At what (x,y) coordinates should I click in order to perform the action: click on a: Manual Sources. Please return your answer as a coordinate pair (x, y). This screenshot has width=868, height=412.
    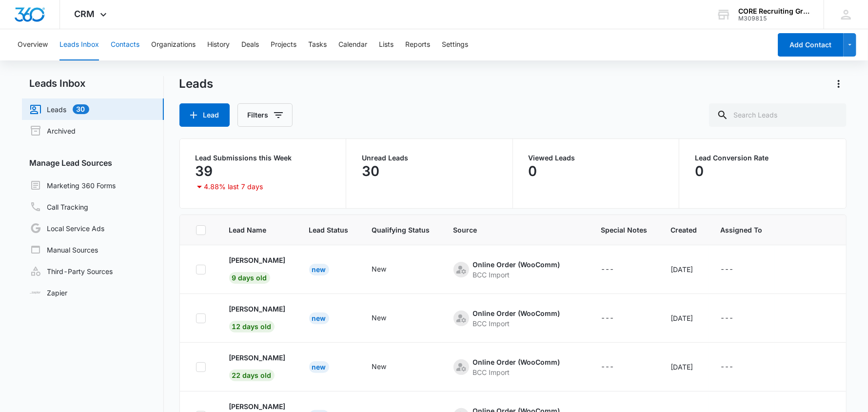
    Looking at the image, I should click on (64, 249).